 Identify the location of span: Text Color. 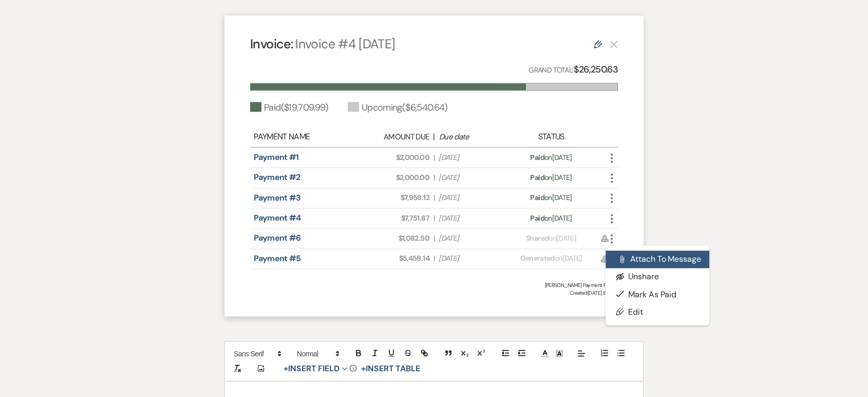
(545, 353).